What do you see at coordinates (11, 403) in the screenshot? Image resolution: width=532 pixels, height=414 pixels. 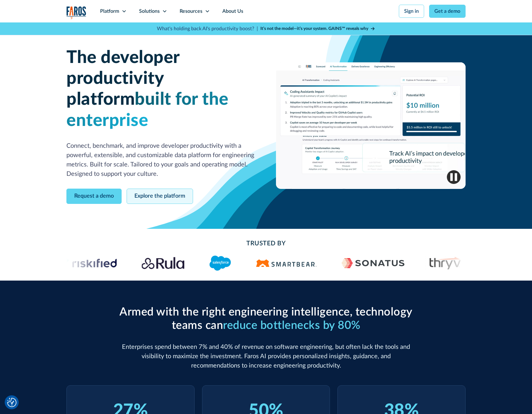 I see `button: Cookie Settings` at bounding box center [11, 403].